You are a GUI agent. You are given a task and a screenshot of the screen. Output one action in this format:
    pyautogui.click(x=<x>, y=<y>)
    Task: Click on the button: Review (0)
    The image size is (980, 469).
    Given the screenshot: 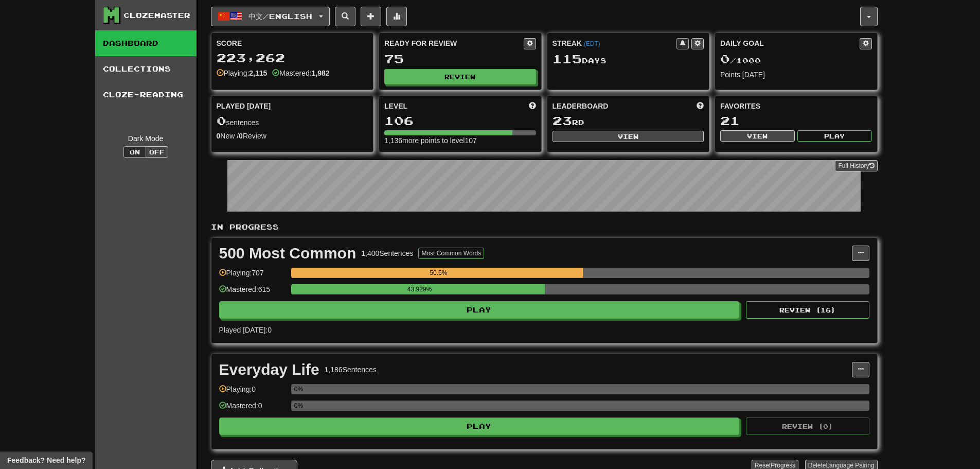 What is the action you would take?
    pyautogui.click(x=808, y=426)
    